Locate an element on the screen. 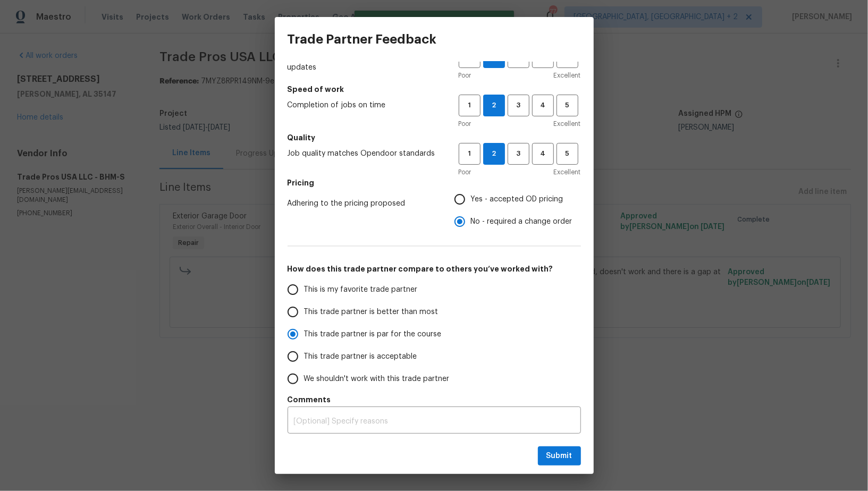 The image size is (868, 491). span: Submit is located at coordinates (559, 456).